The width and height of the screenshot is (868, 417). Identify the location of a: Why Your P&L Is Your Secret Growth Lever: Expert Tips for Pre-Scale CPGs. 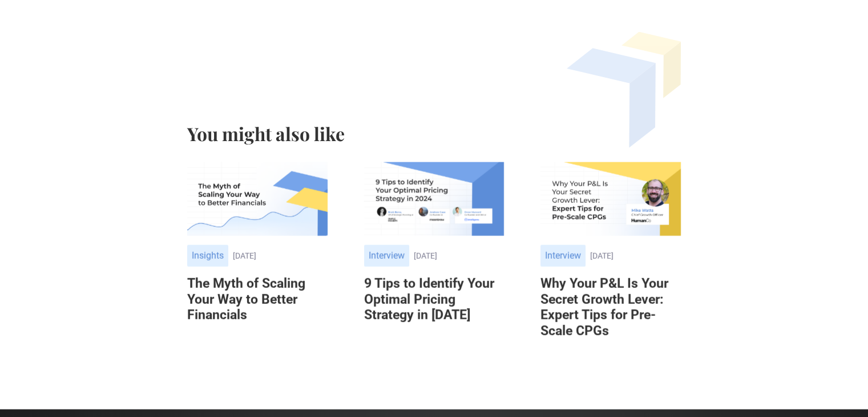
(611, 307).